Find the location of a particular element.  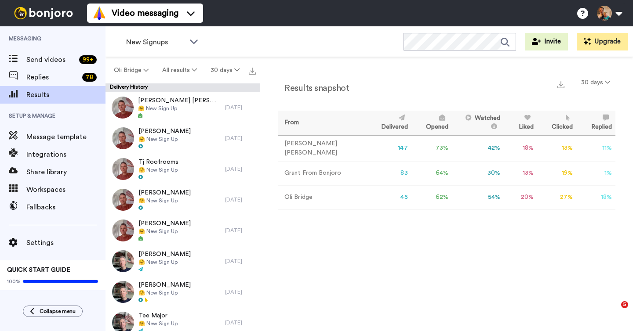

span: Settings is located at coordinates (66, 243).